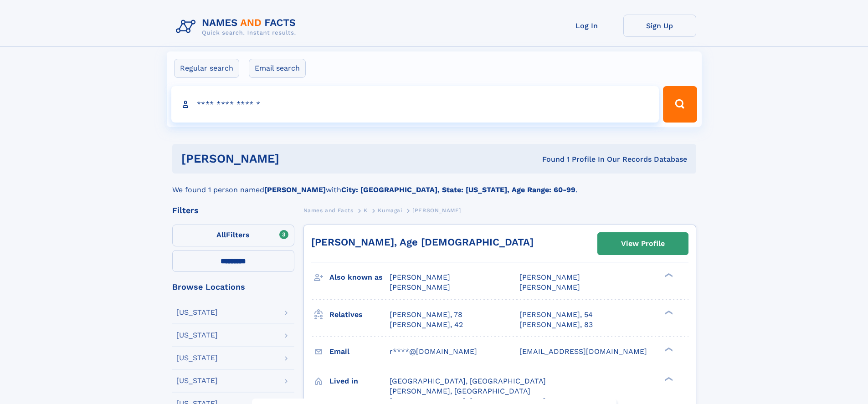 Image resolution: width=868 pixels, height=404 pixels. Describe the element at coordinates (365, 210) in the screenshot. I see `span: K` at that location.